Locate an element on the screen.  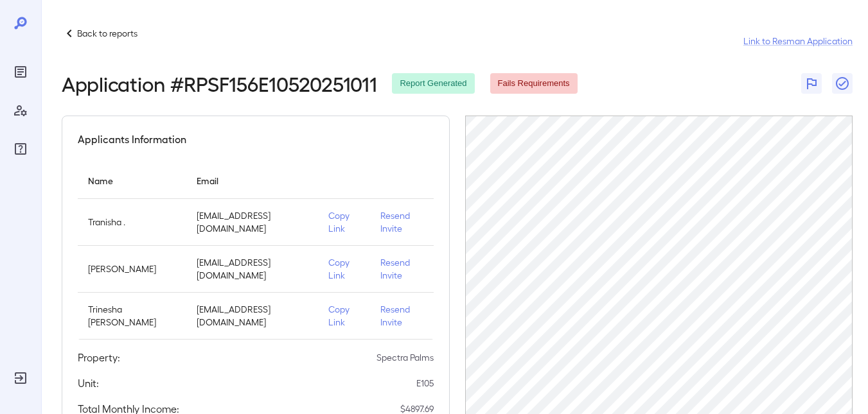
table: simple table is located at coordinates (255, 251).